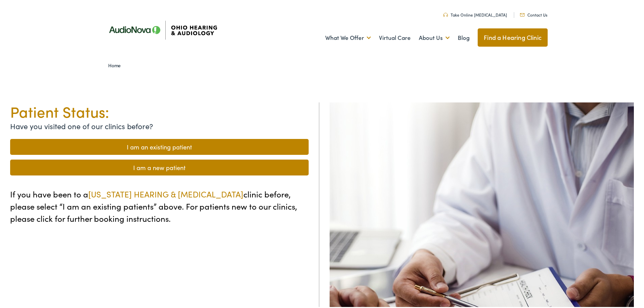 This screenshot has width=644, height=308. I want to click on img: Mail icon representing email contact with Ohio Hearing in Cincinnati, OH, so click(522, 13).